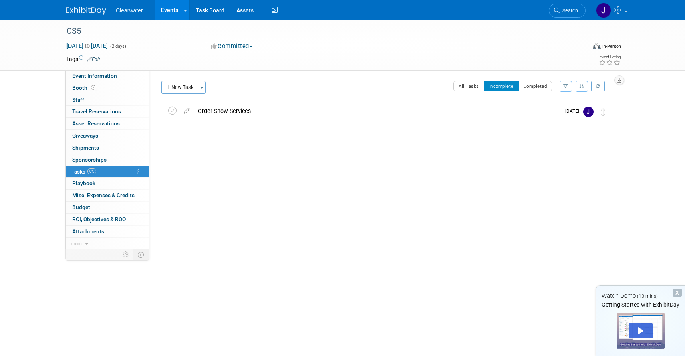 Image resolution: width=685 pixels, height=356 pixels. Describe the element at coordinates (501, 86) in the screenshot. I see `button: Incomplete` at that location.